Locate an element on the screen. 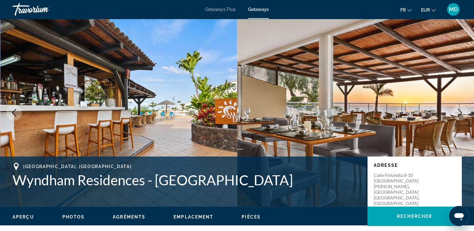  span: Rechercher is located at coordinates (415, 217).